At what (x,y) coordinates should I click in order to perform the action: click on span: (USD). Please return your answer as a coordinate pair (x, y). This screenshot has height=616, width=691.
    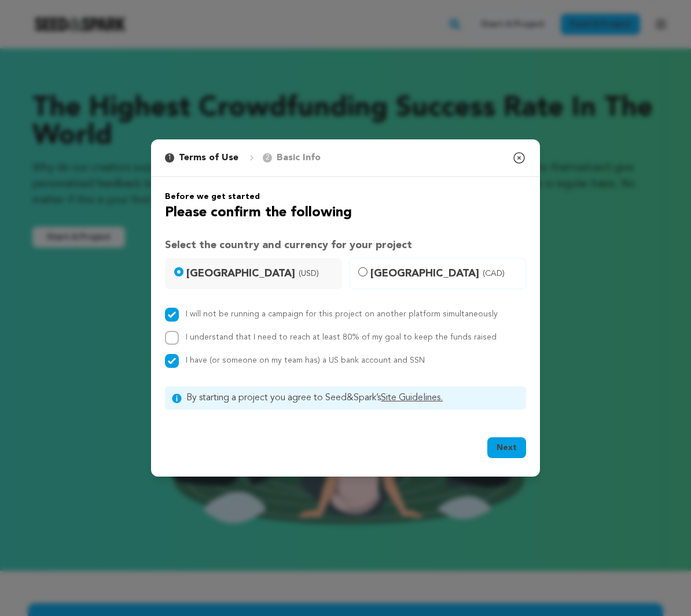
    Looking at the image, I should click on (308, 274).